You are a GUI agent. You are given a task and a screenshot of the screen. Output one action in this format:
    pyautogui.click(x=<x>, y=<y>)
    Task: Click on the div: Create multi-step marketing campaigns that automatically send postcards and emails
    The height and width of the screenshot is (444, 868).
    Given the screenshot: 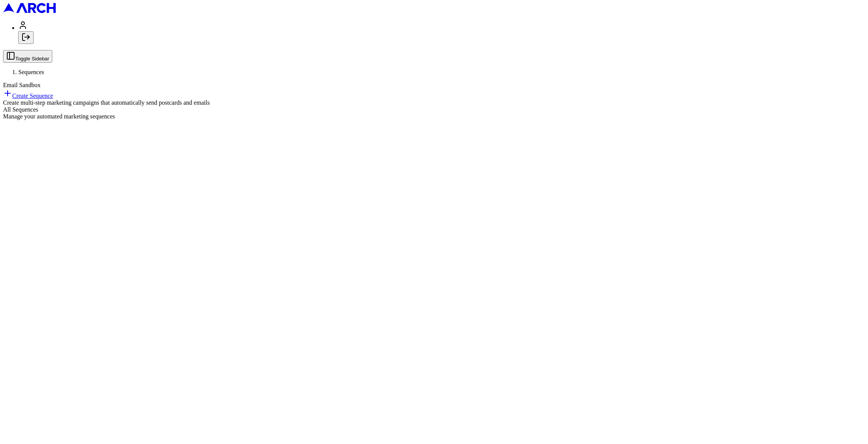 What is the action you would take?
    pyautogui.click(x=434, y=103)
    